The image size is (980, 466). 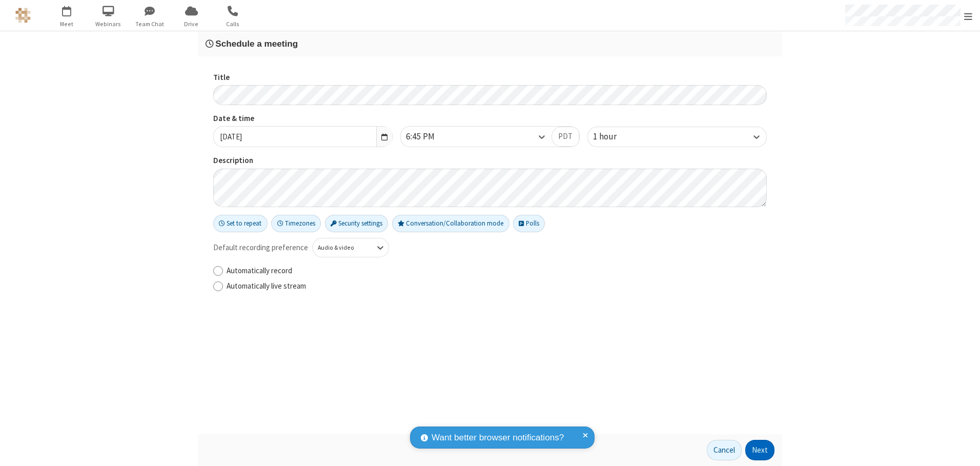 I want to click on span: Schedule a meeting, so click(x=256, y=44).